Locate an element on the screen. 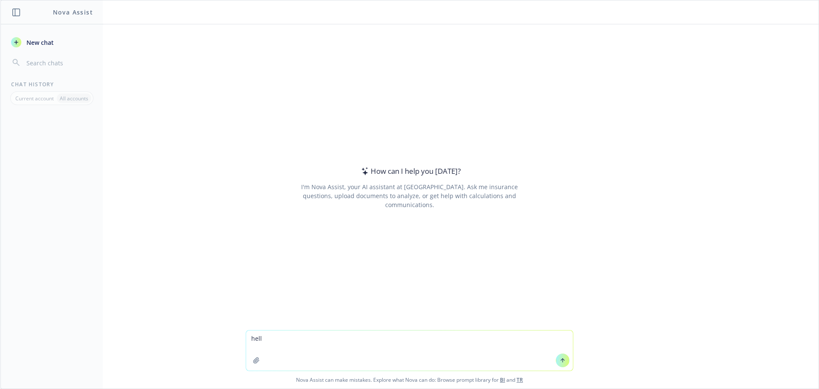  p: Current account is located at coordinates (35, 98).